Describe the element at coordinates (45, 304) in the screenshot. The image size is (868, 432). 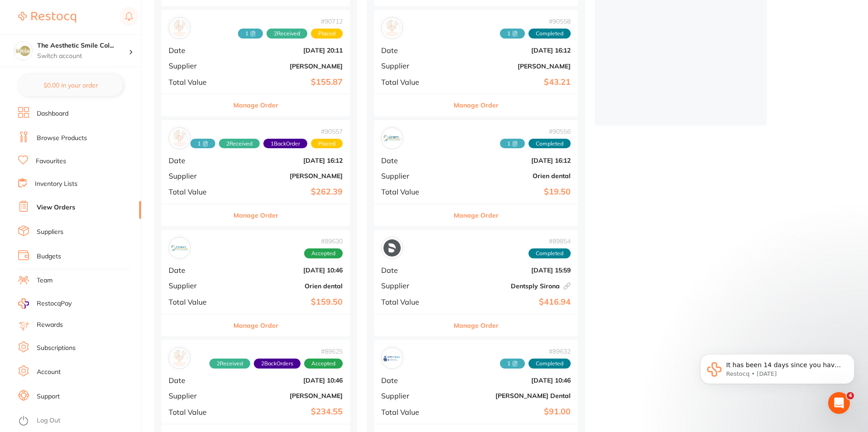
I see `a: RestocqPay` at that location.